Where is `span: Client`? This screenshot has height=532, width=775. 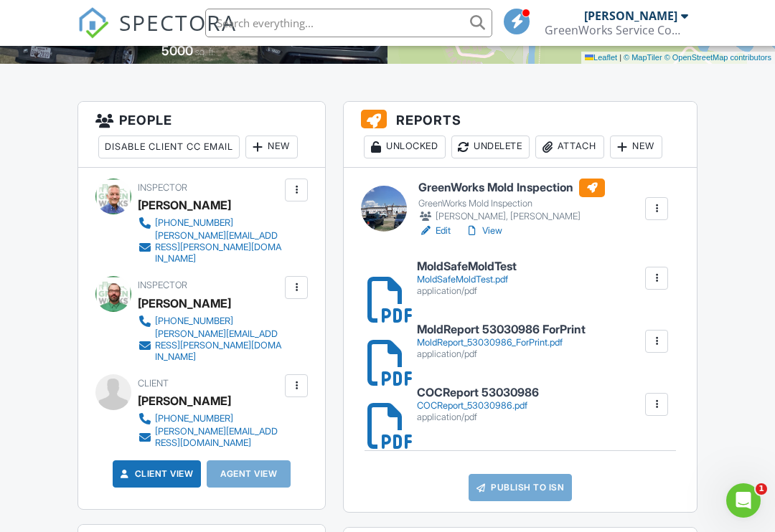 span: Client is located at coordinates (153, 383).